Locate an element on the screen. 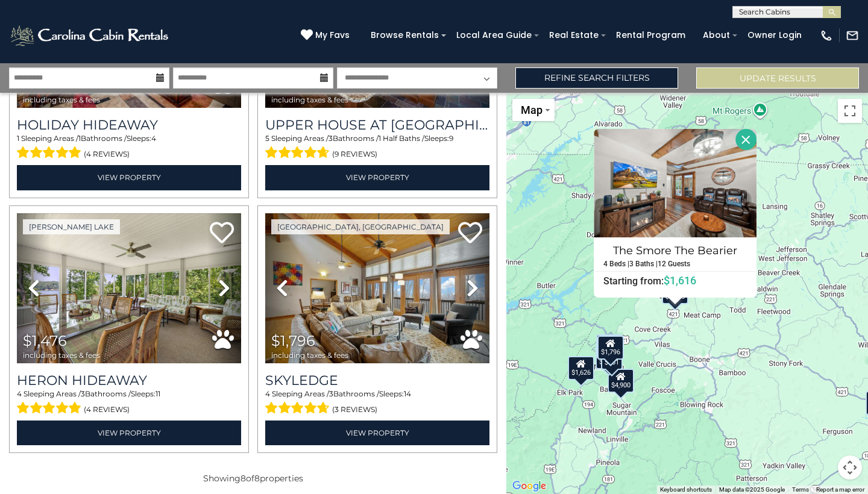 The height and width of the screenshot is (494, 868). h3: Upper House at Tiffanys Estate is located at coordinates (377, 124).